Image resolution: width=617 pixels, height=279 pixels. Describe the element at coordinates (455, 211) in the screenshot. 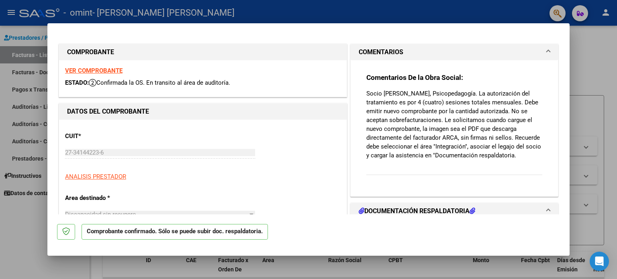

I see `mat-expansion-panel-header: DOCUMENTACIÓN RESPALDATORIA` at that location.